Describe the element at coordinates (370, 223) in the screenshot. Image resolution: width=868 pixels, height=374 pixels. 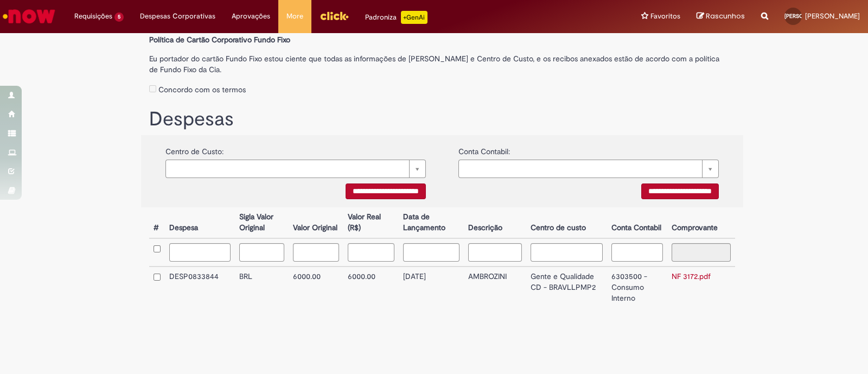
I see `th: Valor Real (R$)` at that location.